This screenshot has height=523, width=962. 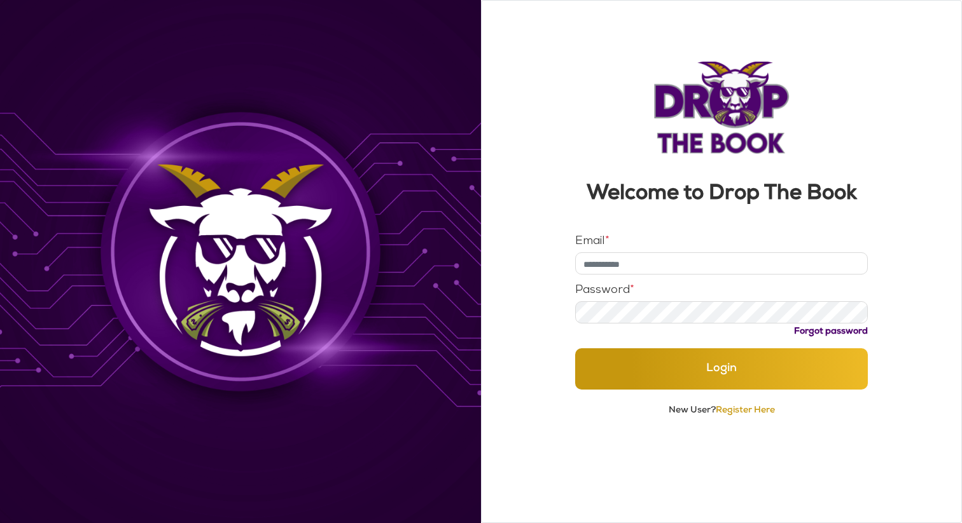 I want to click on img: Background Image, so click(x=240, y=261).